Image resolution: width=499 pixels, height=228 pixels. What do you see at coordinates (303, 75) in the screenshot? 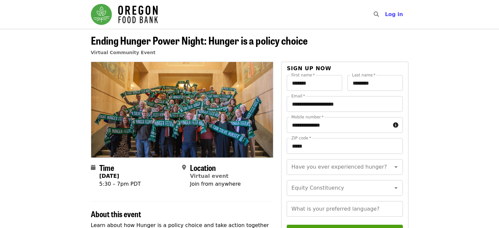
I see `label: First name` at bounding box center [303, 75].